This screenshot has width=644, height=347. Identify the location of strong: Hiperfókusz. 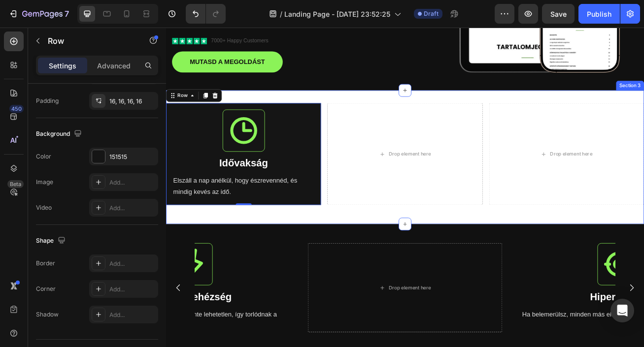
(559, 332).